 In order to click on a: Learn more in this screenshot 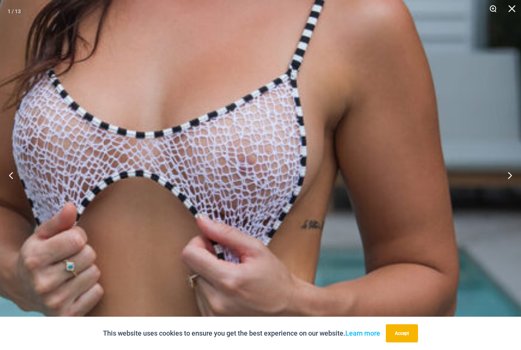, I will do `click(363, 333)`.